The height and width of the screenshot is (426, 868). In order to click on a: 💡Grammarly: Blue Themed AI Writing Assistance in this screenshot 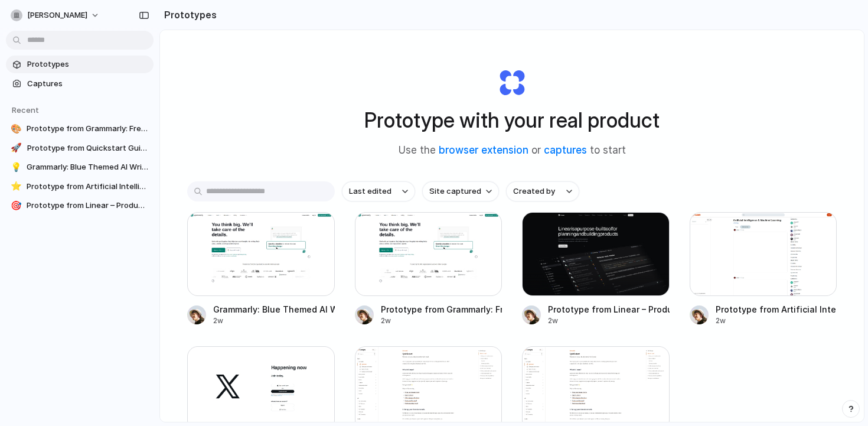, I will do `click(79, 167)`.